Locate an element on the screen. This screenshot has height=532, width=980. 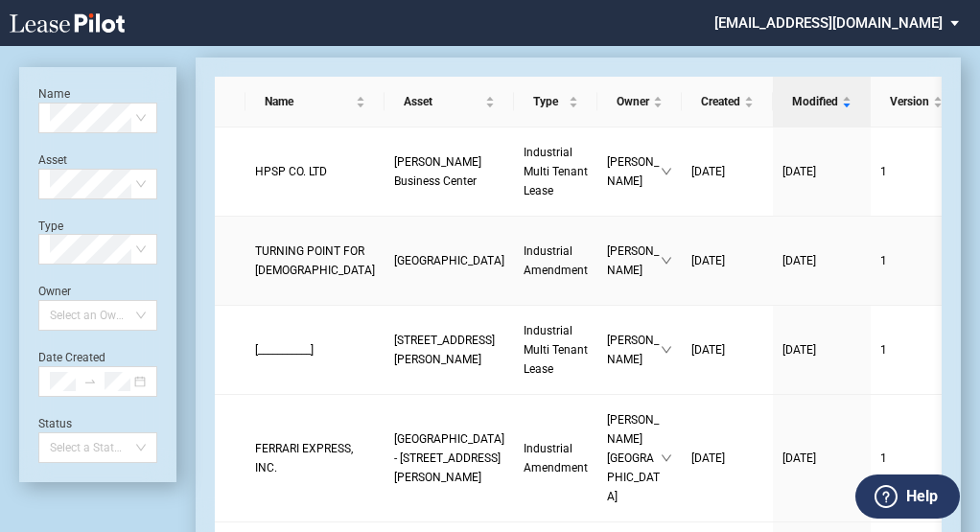
span: FERRARI EXPRESS, INC. is located at coordinates (304, 459).